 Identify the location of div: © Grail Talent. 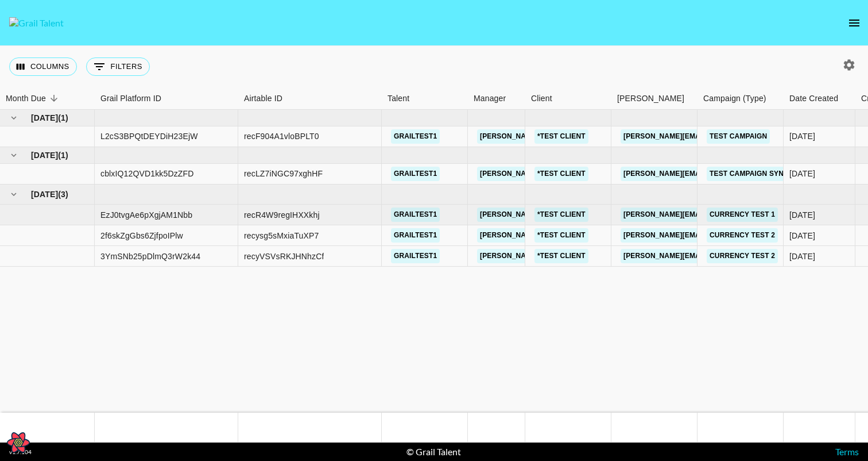
(433, 451).